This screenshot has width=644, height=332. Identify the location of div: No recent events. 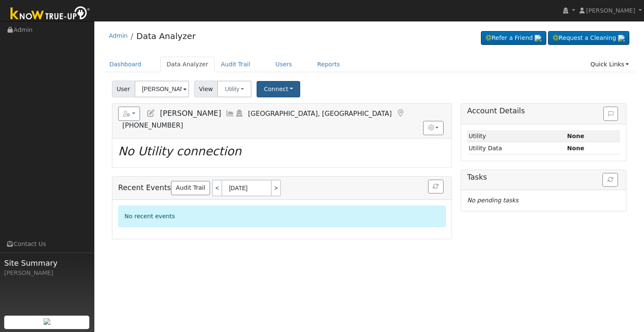
(282, 216).